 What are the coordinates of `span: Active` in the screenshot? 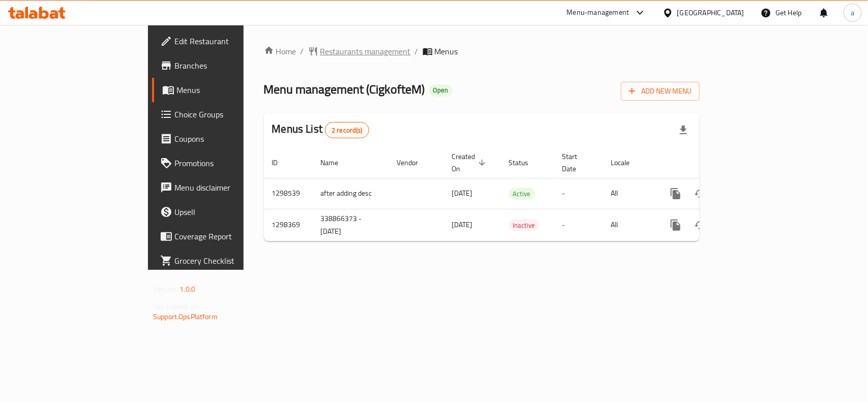 It's located at (522, 193).